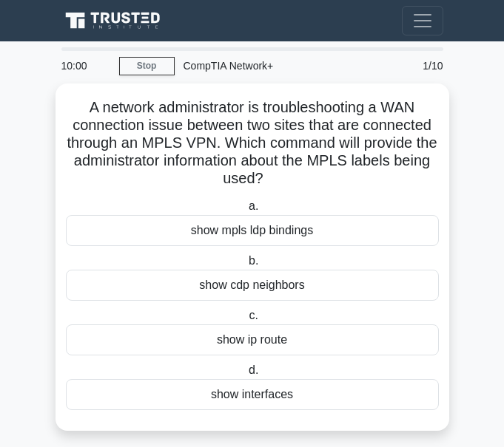  What do you see at coordinates (422, 21) in the screenshot?
I see `button: Toggle navigation` at bounding box center [422, 21].